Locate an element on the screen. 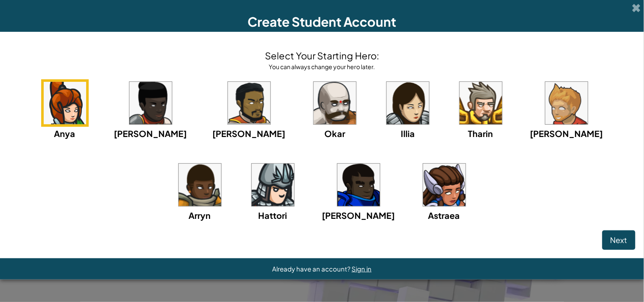  h4: Select Your Starting Hero: is located at coordinates (322, 55).